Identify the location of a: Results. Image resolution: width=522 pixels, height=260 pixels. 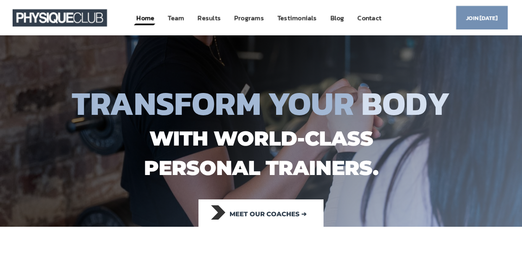
(209, 18).